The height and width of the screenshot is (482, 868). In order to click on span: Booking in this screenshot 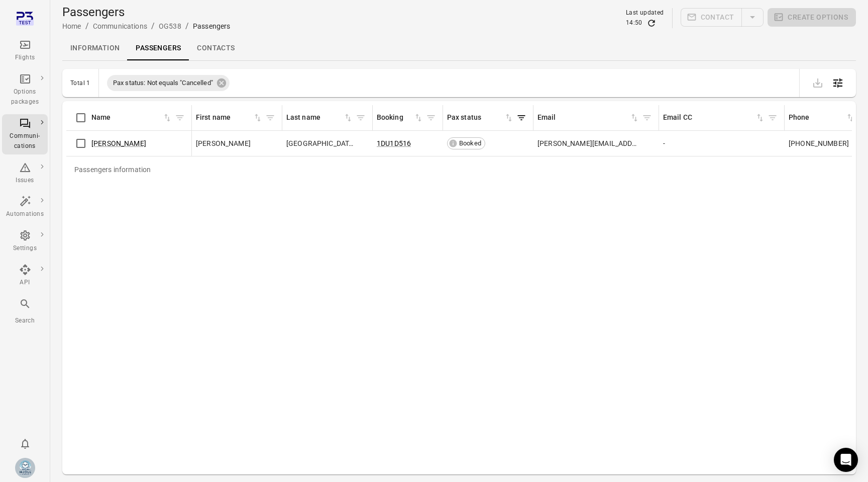, I will do `click(400, 118)`.